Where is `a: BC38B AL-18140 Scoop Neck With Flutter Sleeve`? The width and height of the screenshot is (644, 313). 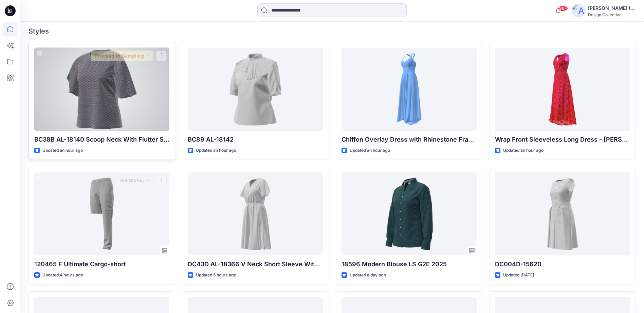
a: BC38B AL-18140 Scoop Neck With Flutter Sleeve is located at coordinates (101, 89).